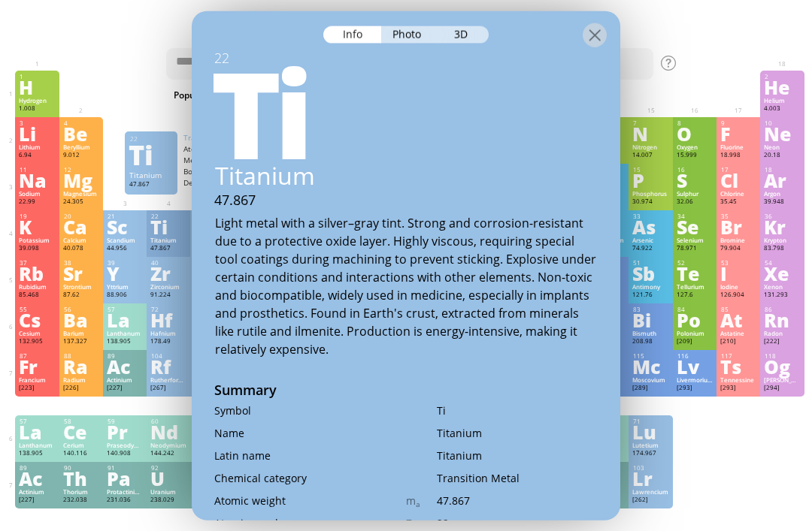 Image resolution: width=812 pixels, height=531 pixels. I want to click on div: 2, so click(782, 77).